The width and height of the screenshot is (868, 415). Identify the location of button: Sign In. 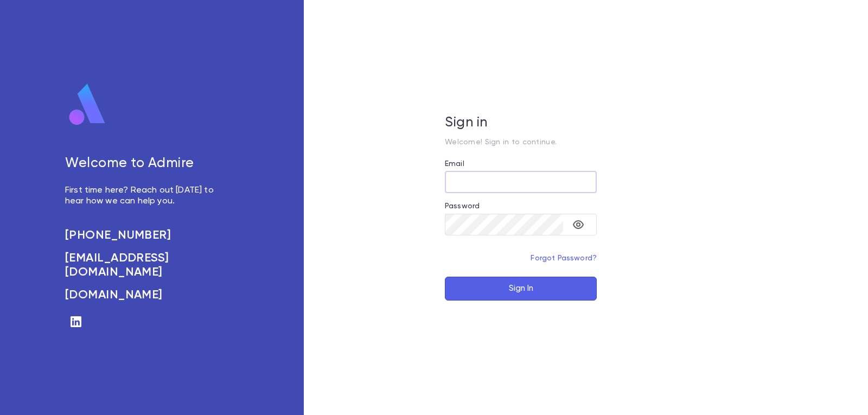
(521, 289).